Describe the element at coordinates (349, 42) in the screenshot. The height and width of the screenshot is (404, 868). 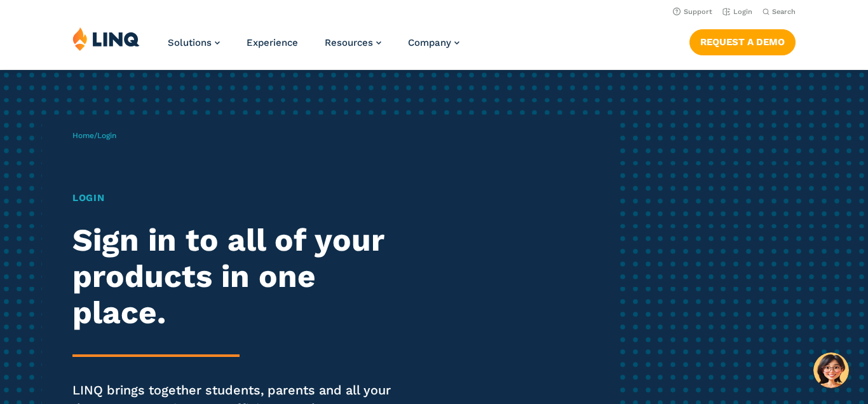
I see `span: Resources` at that location.